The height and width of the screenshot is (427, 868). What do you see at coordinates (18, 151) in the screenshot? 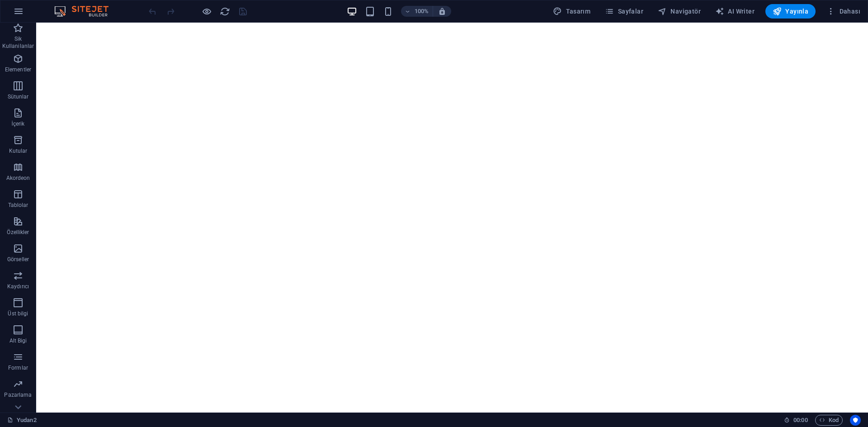
I see `p: Kutular` at bounding box center [18, 151].